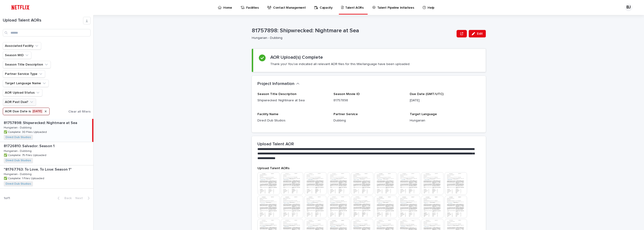 Image resolution: width=644 pixels, height=230 pixels. Describe the element at coordinates (292, 121) in the screenshot. I see `p: Direct Dub Studios` at that location.